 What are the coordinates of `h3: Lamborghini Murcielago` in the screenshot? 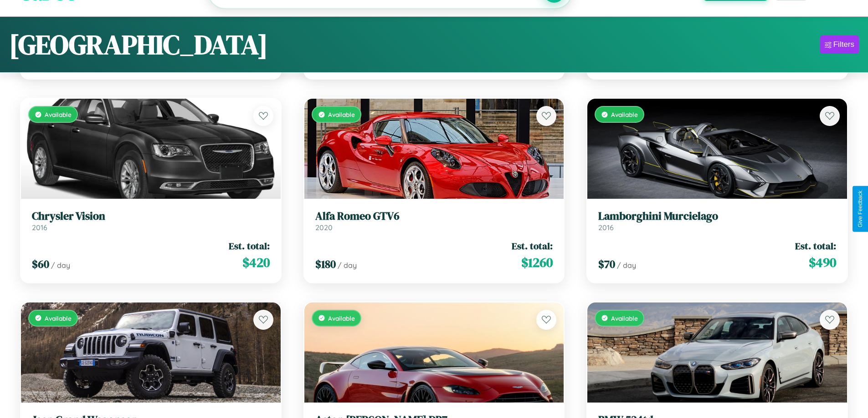 It's located at (717, 216).